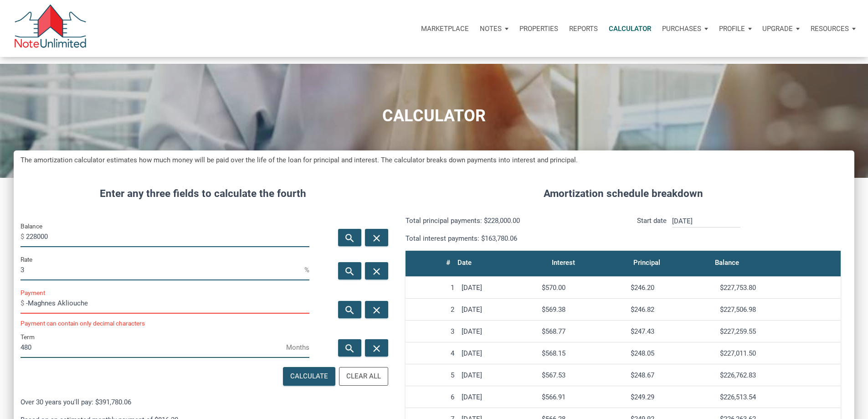 The image size is (868, 419). I want to click on div: 5, so click(432, 376).